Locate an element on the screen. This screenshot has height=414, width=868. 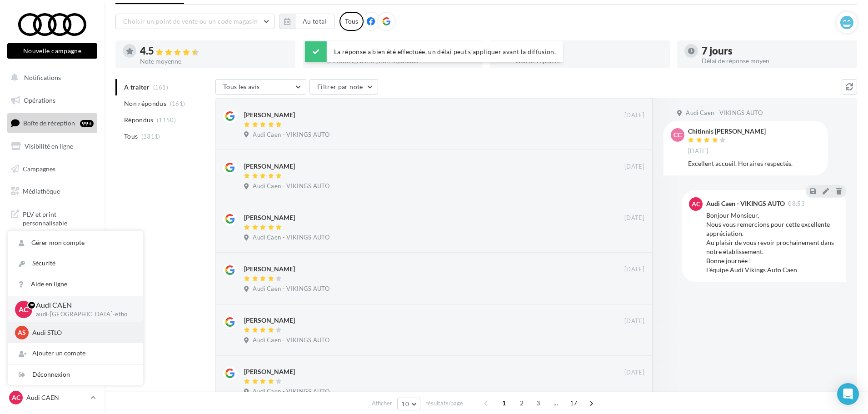
div: Tous is located at coordinates (352, 21).